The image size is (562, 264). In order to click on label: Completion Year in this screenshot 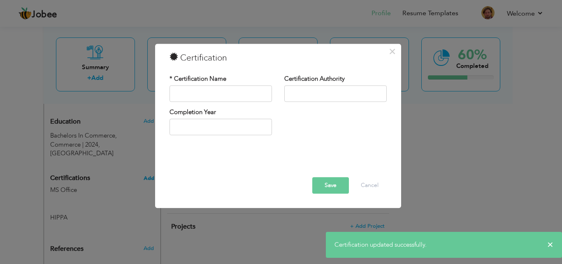, I will do `click(193, 112)`.